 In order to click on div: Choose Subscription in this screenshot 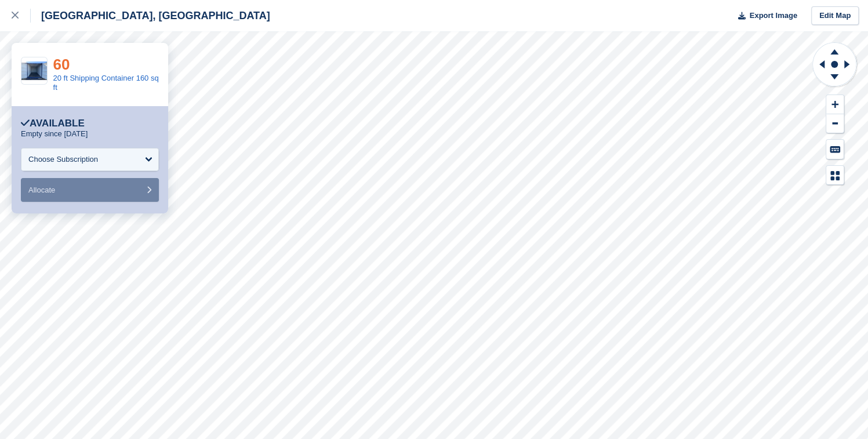, I will do `click(63, 160)`.